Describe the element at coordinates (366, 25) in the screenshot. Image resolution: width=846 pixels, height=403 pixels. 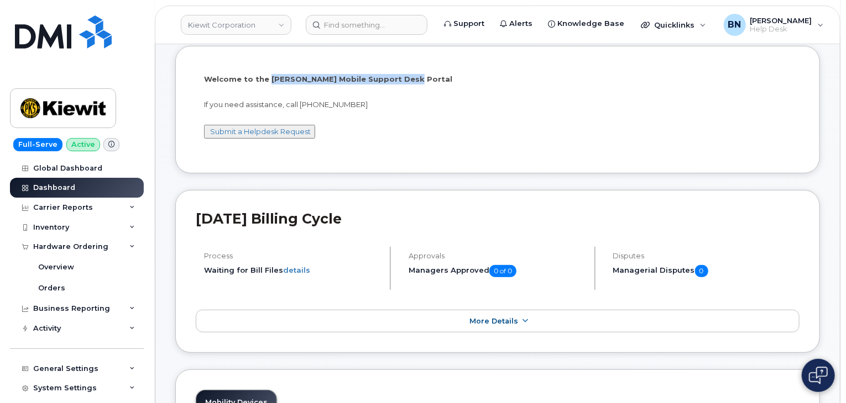
I see `input: Find something...` at that location.